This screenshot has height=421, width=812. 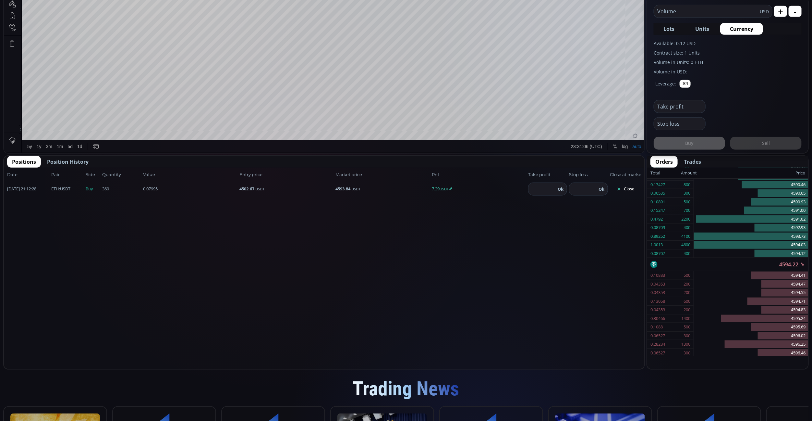 I want to click on div: 0.17427, so click(x=658, y=185).